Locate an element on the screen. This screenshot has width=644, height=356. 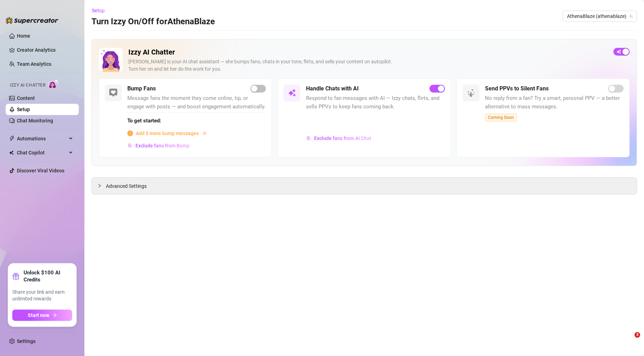
div: collapsed is located at coordinates (102, 186).